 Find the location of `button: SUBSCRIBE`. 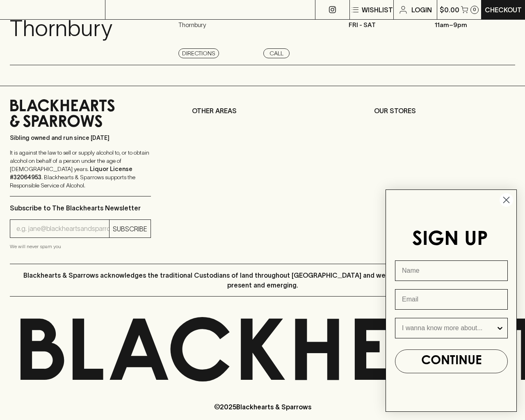

button: SUBSCRIBE is located at coordinates (130, 228).